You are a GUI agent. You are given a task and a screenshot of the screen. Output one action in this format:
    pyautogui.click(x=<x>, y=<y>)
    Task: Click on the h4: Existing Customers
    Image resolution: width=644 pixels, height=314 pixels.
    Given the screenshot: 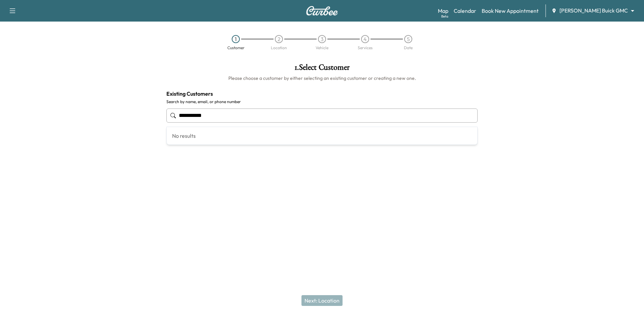 What is the action you would take?
    pyautogui.click(x=322, y=94)
    